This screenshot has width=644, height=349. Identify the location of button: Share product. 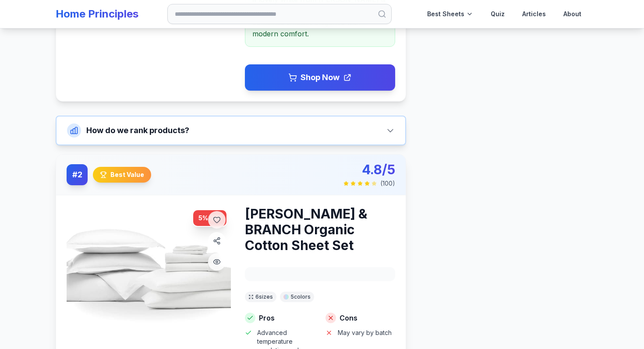
(217, 241).